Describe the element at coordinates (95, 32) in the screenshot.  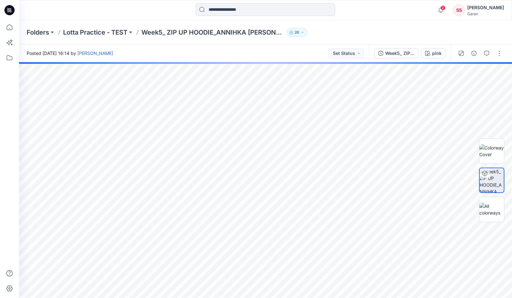
I see `p: Lotta Practice - TEST` at that location.